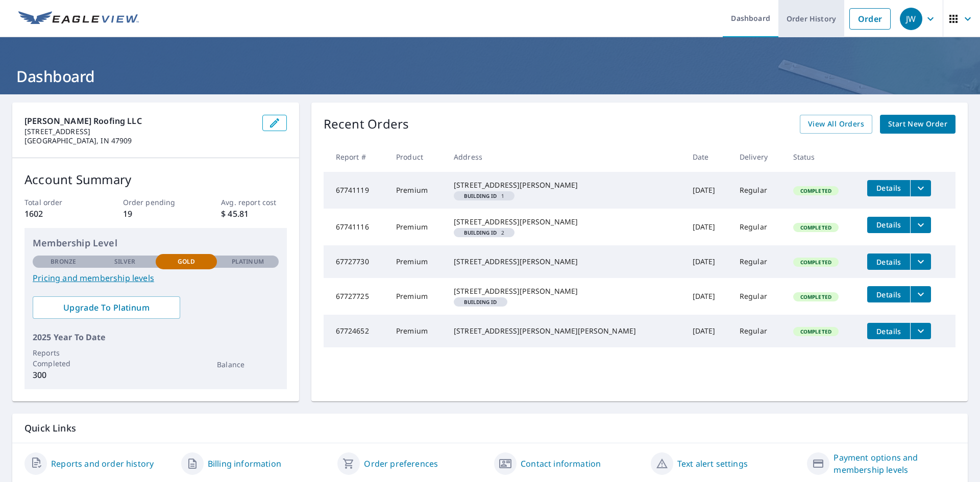 The width and height of the screenshot is (980, 482). What do you see at coordinates (356, 331) in the screenshot?
I see `td: 67724652` at bounding box center [356, 331].